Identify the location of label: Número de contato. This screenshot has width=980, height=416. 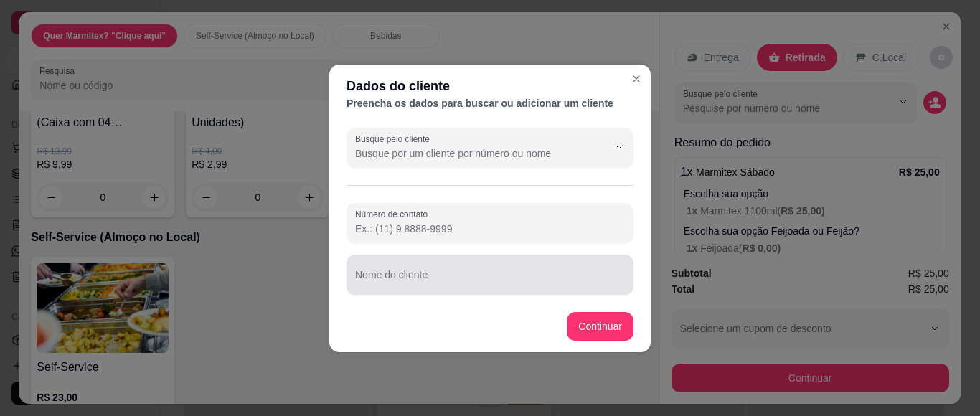
(394, 214).